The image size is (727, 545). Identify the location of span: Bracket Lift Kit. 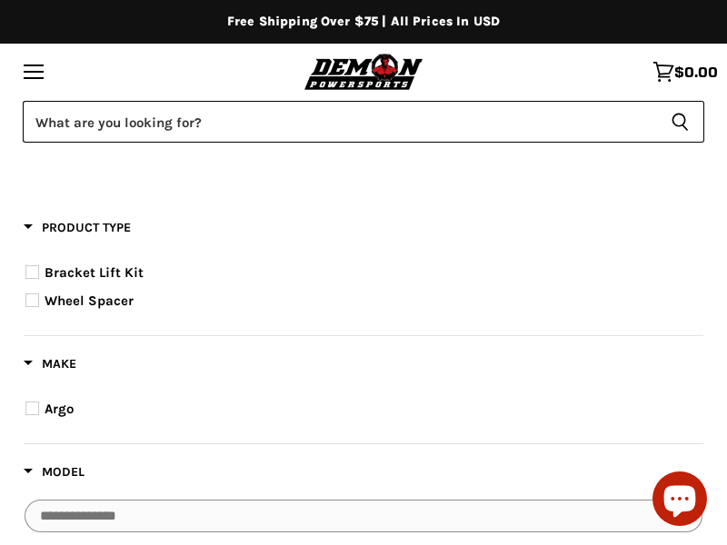
(94, 273).